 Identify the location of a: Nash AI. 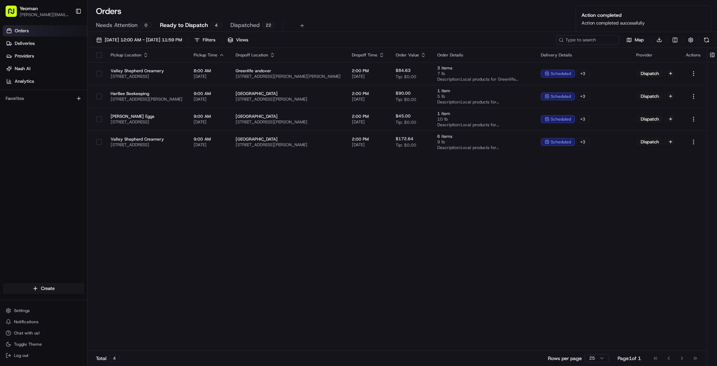
(45, 69).